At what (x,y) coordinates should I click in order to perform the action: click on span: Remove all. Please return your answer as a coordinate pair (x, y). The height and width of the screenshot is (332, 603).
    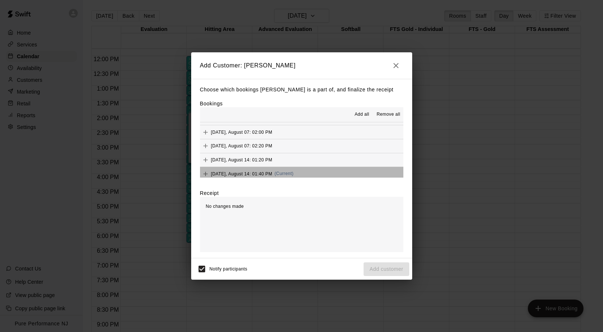
    Looking at the image, I should click on (389, 115).